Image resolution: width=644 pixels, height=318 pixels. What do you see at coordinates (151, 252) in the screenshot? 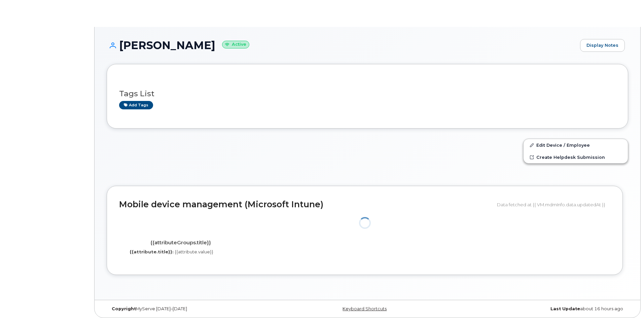
I see `label: {{attribute.title}}:` at bounding box center [151, 252].